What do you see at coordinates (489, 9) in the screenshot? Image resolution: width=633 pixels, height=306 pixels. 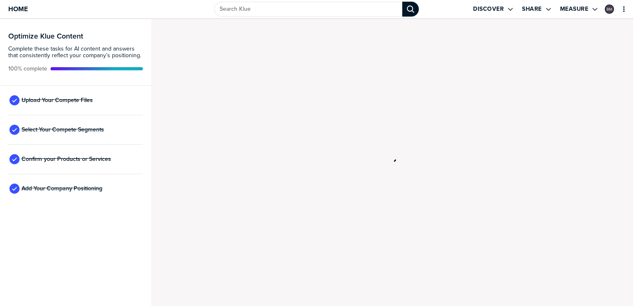 I see `label: Discover` at bounding box center [489, 9].